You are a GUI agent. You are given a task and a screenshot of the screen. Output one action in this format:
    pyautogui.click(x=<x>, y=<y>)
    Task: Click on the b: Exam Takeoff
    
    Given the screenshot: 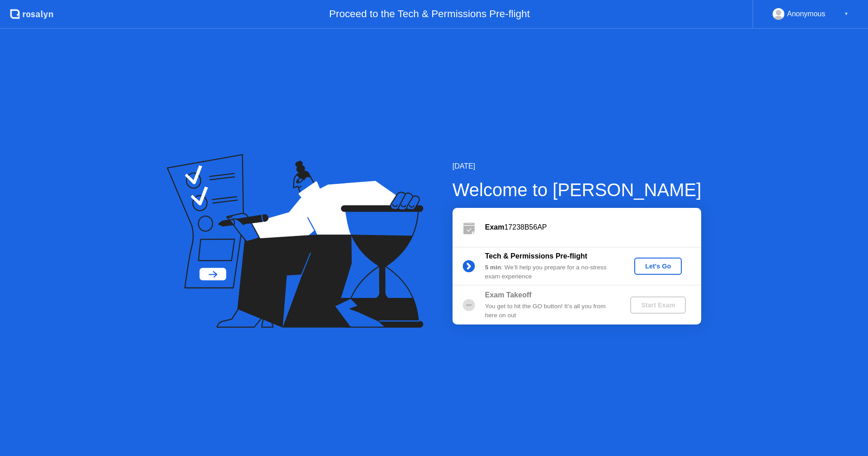 What is the action you would take?
    pyautogui.click(x=508, y=294)
    